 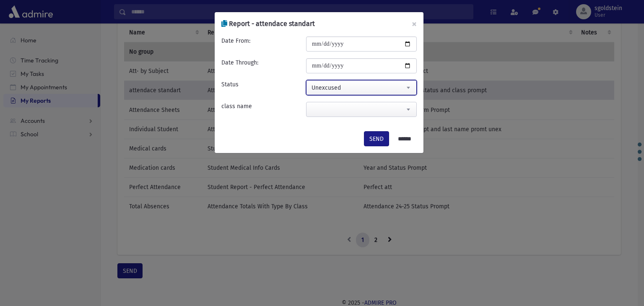 What do you see at coordinates (268, 24) in the screenshot?
I see `h6: Report - attendace standart` at bounding box center [268, 24].